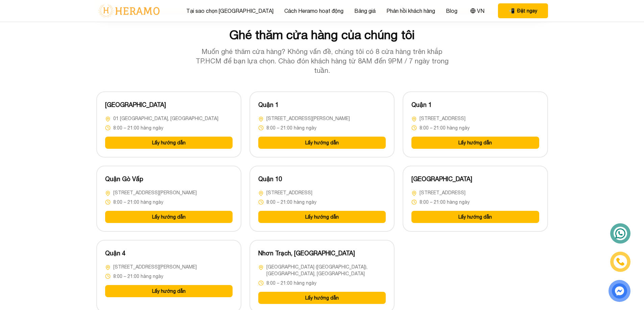 The height and width of the screenshot is (310, 644). Describe the element at coordinates (365, 11) in the screenshot. I see `a: Bảng giá` at that location.